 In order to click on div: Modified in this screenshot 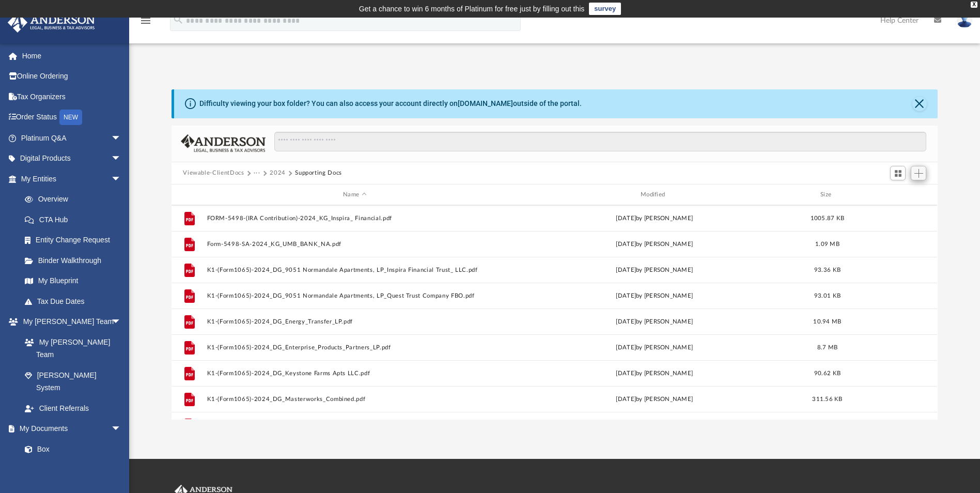, I will do `click(654, 195)`.